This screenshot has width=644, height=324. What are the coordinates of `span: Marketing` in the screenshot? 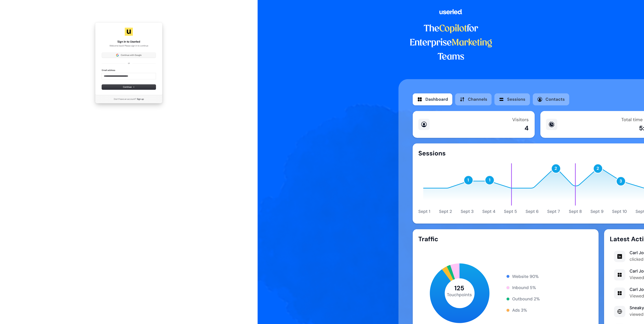 It's located at (472, 43).